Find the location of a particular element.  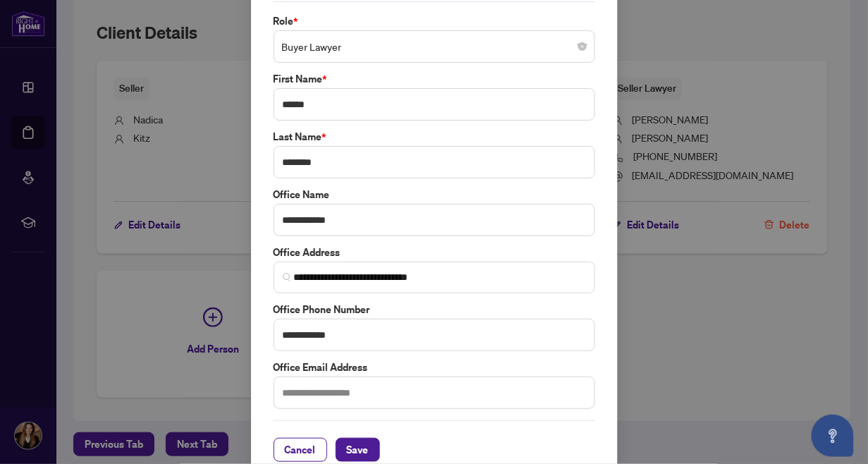

label: First Name is located at coordinates (434, 79).